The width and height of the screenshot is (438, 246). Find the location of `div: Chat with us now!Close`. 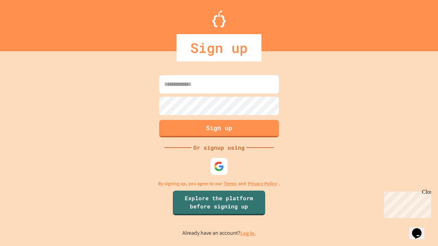

div: Chat with us now!Close is located at coordinates (25, 23).